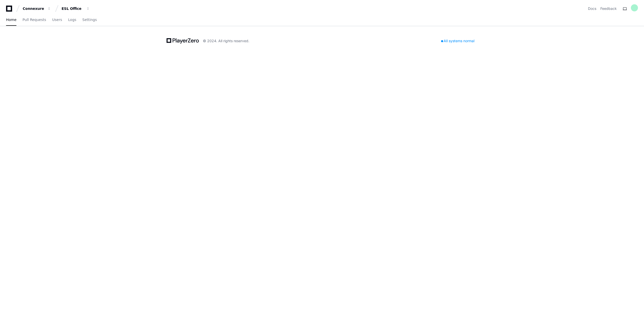 The width and height of the screenshot is (644, 334). I want to click on a: Pull Requests, so click(34, 20).